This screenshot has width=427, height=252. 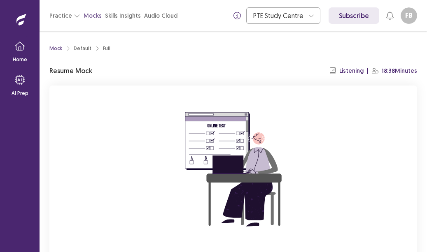 I want to click on p: AI Prep, so click(x=20, y=93).